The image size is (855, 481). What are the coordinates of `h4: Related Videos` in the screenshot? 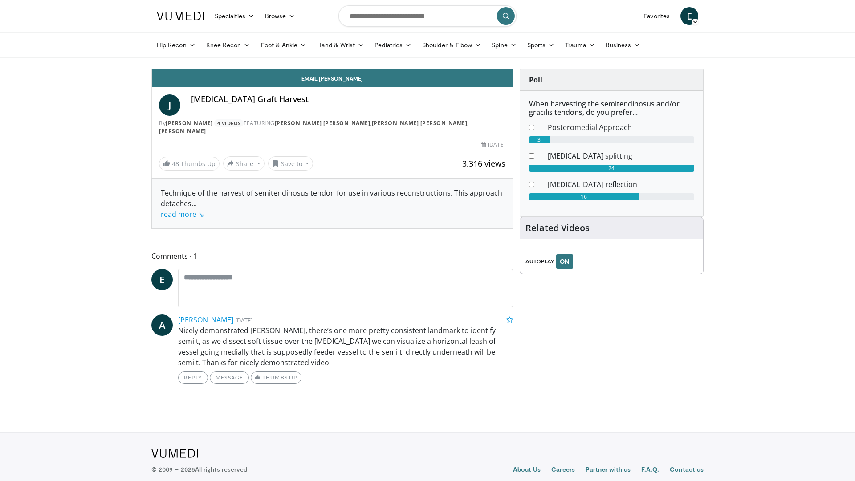 It's located at (558, 228).